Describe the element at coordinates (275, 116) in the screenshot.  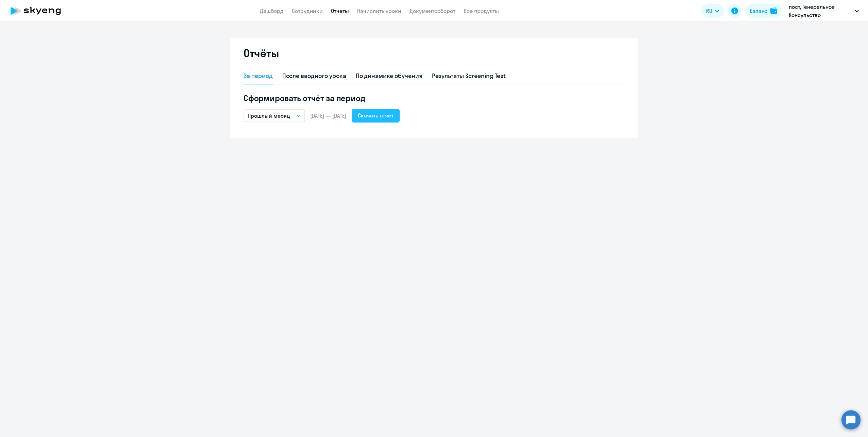
I see `button: Прошлый месяц` at that location.